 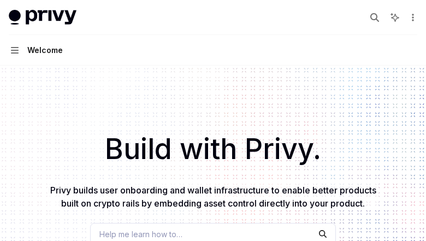 What do you see at coordinates (43, 17) in the screenshot?
I see `img: light logo` at bounding box center [43, 17].